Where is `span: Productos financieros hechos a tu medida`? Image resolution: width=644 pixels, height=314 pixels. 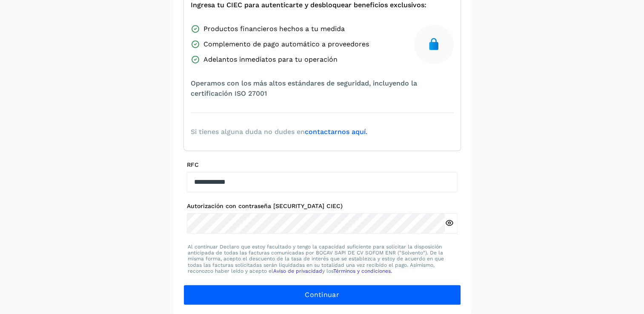
span: Productos financieros hechos a tu medida is located at coordinates (274, 29).